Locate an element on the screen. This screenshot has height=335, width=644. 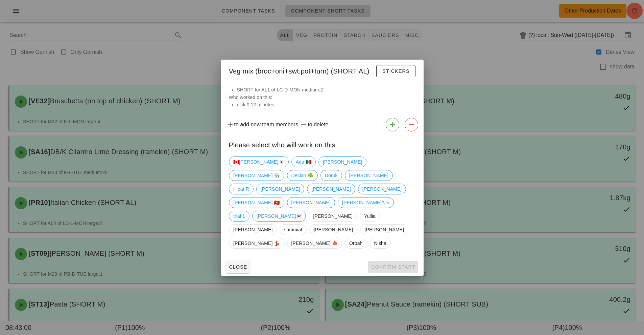
div: Veg mix (broc+oni+swt.pot+turn) (SHORT AL) is located at coordinates (322, 70).